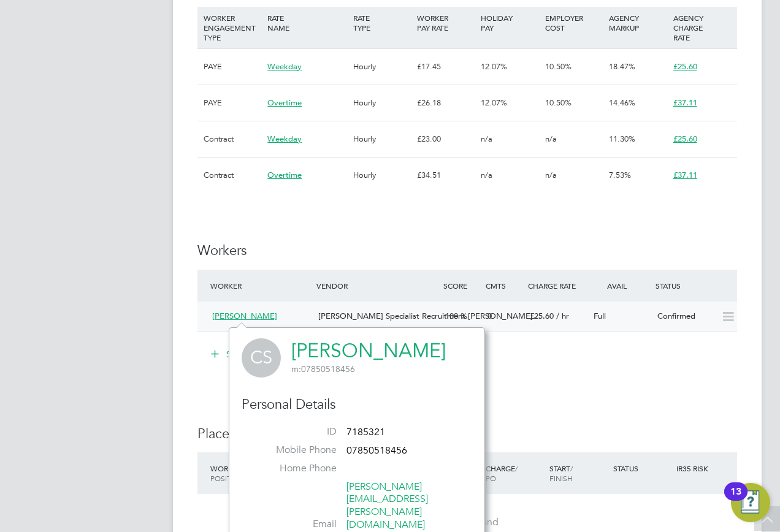  Describe the element at coordinates (622, 139) in the screenshot. I see `span: 11.30%` at that location.